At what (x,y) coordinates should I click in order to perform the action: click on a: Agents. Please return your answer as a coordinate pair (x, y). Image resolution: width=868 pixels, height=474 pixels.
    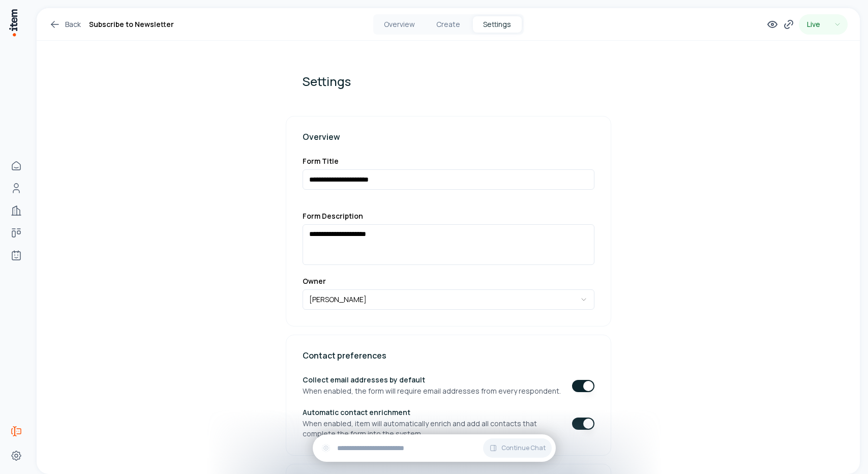
    Looking at the image, I should click on (16, 255).